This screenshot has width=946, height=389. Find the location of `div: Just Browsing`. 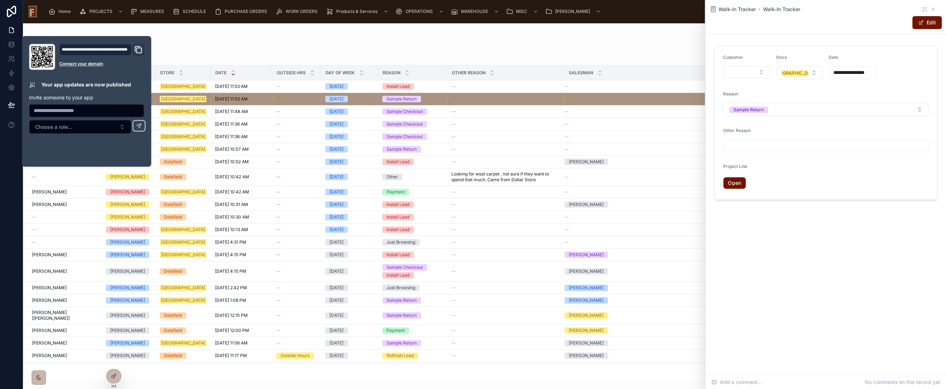

div: Just Browsing is located at coordinates (401, 288).